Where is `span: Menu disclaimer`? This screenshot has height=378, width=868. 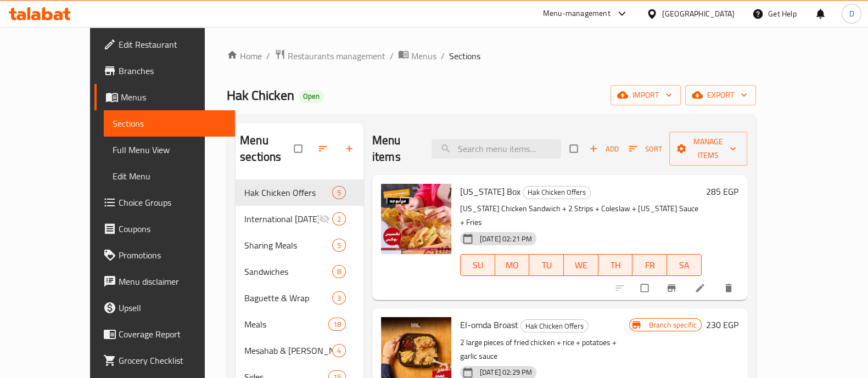 span: Menu disclaimer is located at coordinates (172, 282).